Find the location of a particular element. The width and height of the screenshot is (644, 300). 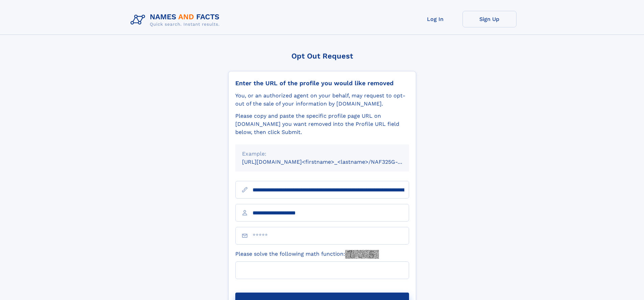

a: Log In is located at coordinates (435, 19).